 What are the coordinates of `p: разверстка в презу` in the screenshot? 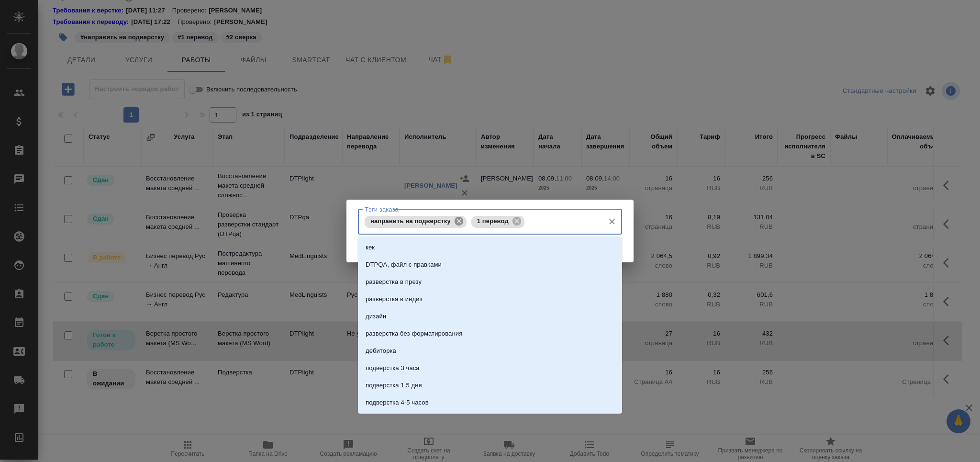 It's located at (393, 282).